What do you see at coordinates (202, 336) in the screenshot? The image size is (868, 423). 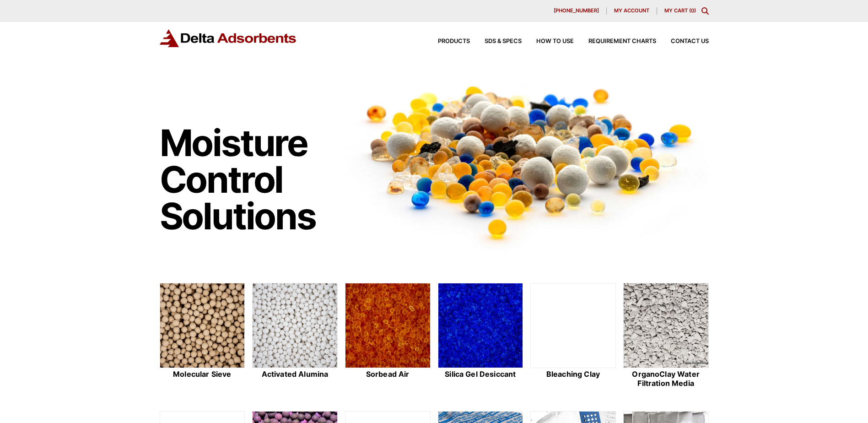 I see `a: Molecular Sieve` at bounding box center [202, 336].